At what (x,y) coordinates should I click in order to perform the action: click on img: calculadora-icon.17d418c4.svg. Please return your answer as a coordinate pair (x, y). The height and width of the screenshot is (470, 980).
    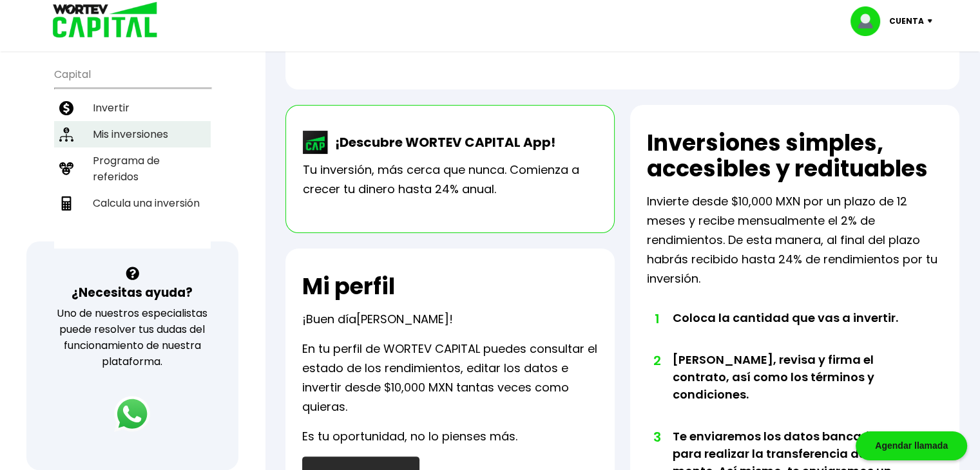
    Looking at the image, I should click on (66, 204).